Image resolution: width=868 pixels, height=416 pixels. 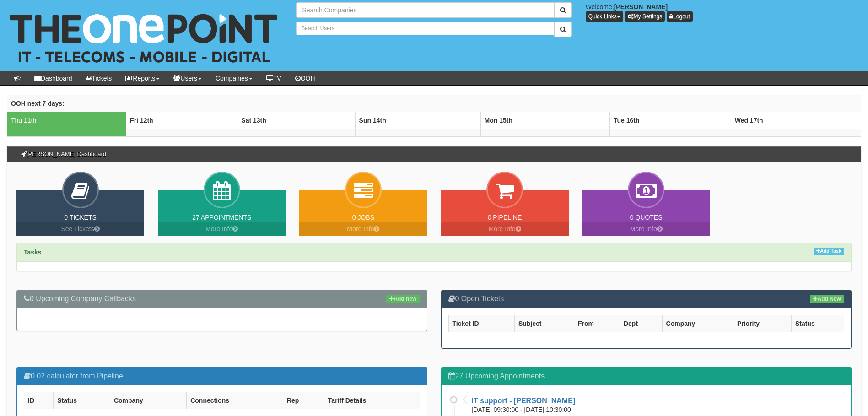 What do you see at coordinates (222, 299) in the screenshot?
I see `h3: 0 Upcoming Company Callbacks` at bounding box center [222, 299].